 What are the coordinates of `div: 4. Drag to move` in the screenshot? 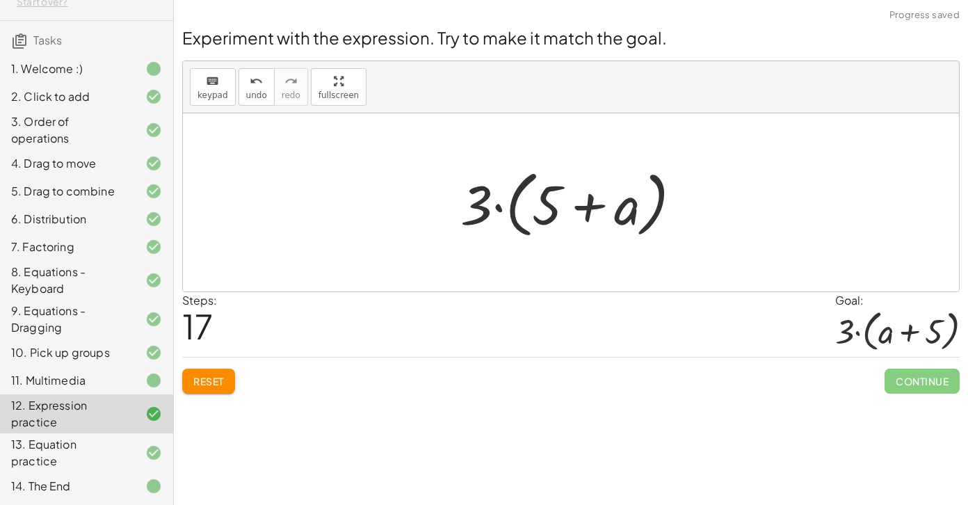 It's located at (67, 163).